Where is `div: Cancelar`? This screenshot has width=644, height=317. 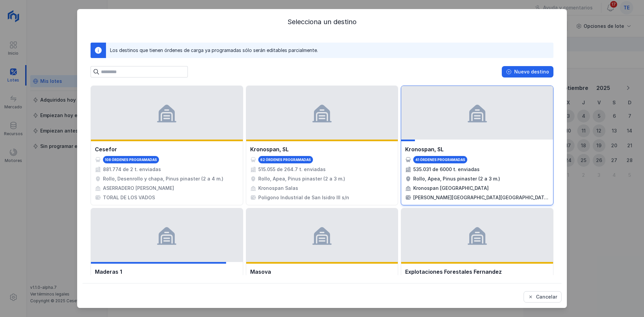
div: Cancelar is located at coordinates (546, 297).